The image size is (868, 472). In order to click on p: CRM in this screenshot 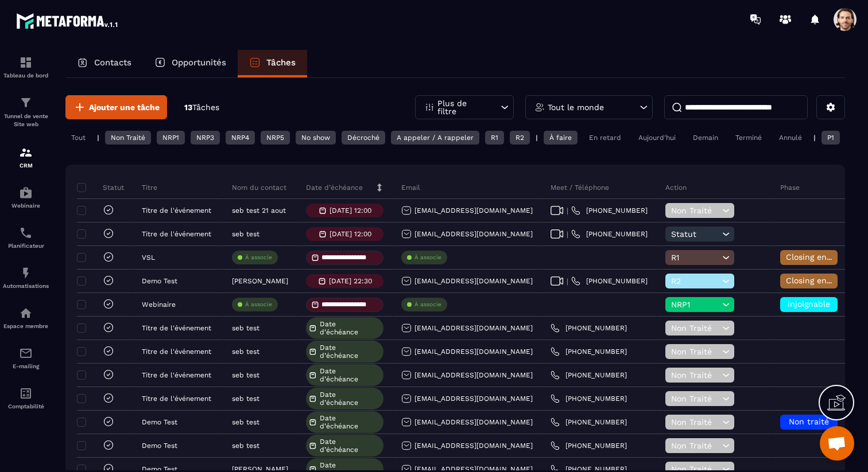, I will do `click(26, 165)`.